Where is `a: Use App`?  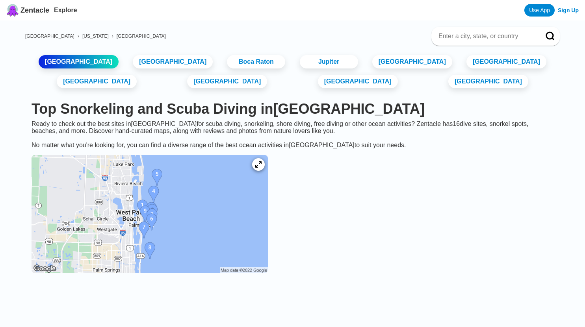 a: Use App is located at coordinates (539, 10).